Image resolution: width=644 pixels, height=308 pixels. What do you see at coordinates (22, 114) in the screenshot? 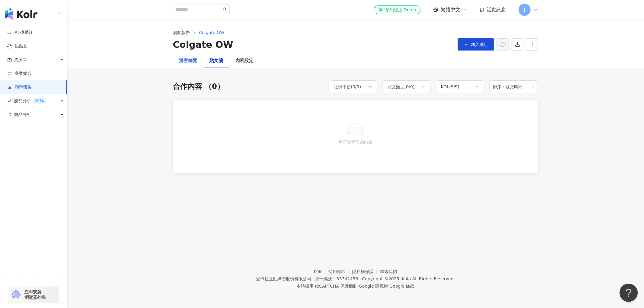
I see `span: 競品分析` at bounding box center [22, 114].